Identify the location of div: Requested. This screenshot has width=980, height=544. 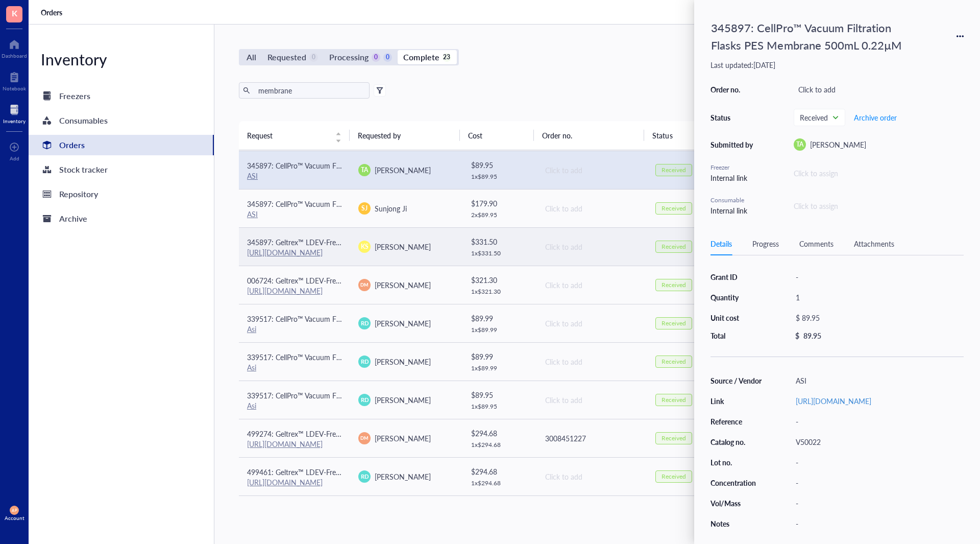
(287, 58).